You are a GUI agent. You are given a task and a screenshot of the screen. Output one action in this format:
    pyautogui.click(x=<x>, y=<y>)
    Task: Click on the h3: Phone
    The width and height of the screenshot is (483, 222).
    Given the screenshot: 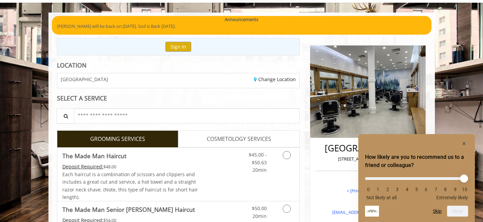 What is the action you would take?
    pyautogui.click(x=368, y=182)
    